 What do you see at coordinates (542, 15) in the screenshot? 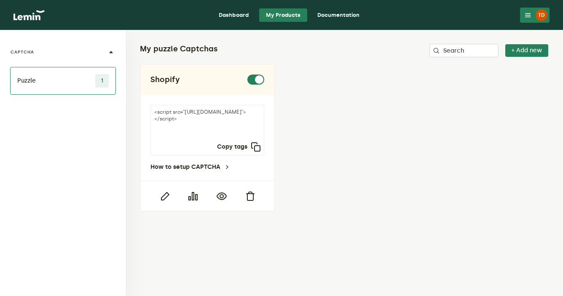
I see `div: TD` at bounding box center [542, 15].